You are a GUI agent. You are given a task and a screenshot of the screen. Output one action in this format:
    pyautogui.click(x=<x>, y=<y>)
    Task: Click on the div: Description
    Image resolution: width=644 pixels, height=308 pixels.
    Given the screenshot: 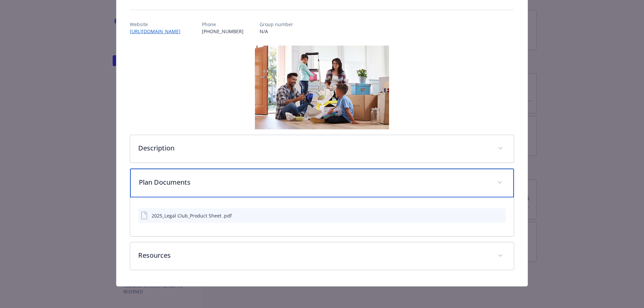 What is the action you would take?
    pyautogui.click(x=322, y=149)
    